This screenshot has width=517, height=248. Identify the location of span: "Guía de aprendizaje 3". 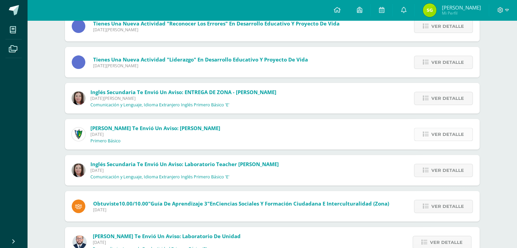
(179, 204).